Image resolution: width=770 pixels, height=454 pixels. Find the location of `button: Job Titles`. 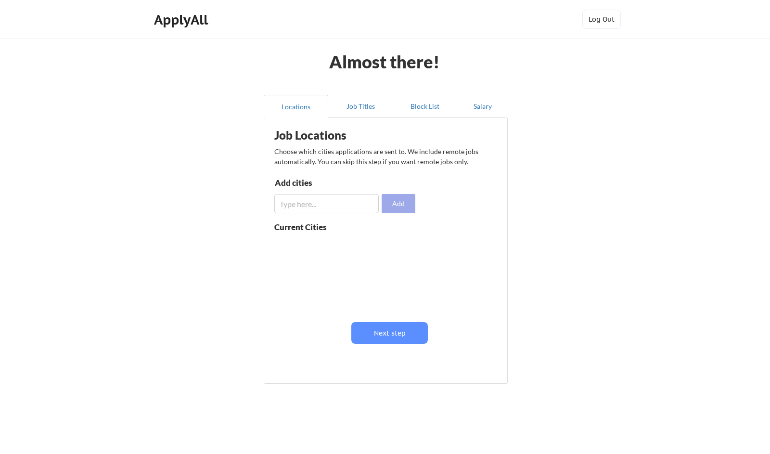

button: Job Titles is located at coordinates (361, 106).